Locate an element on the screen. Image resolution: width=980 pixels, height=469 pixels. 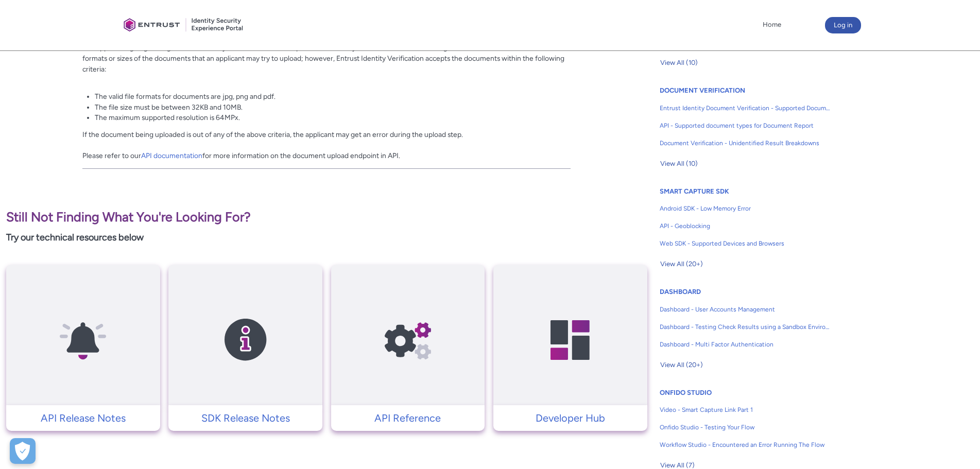
p: If the document being uploaded is out of any of the above criteria, the applicant may get an erro... is located at coordinates (327, 145).